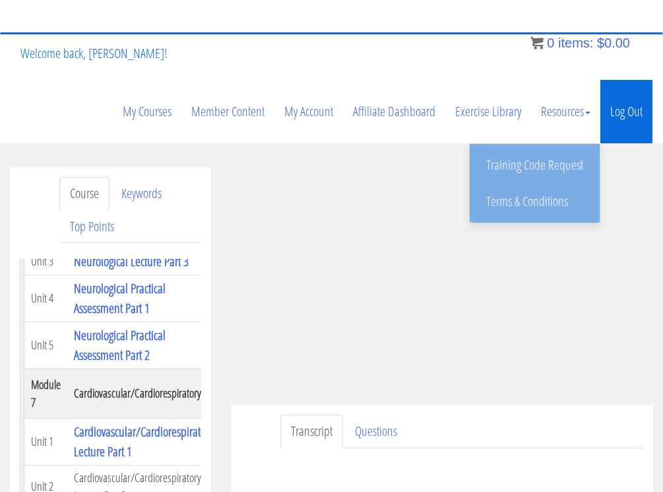 The width and height of the screenshot is (663, 492). What do you see at coordinates (131, 261) in the screenshot?
I see `a: Neurological Lecture Part 3` at bounding box center [131, 261].